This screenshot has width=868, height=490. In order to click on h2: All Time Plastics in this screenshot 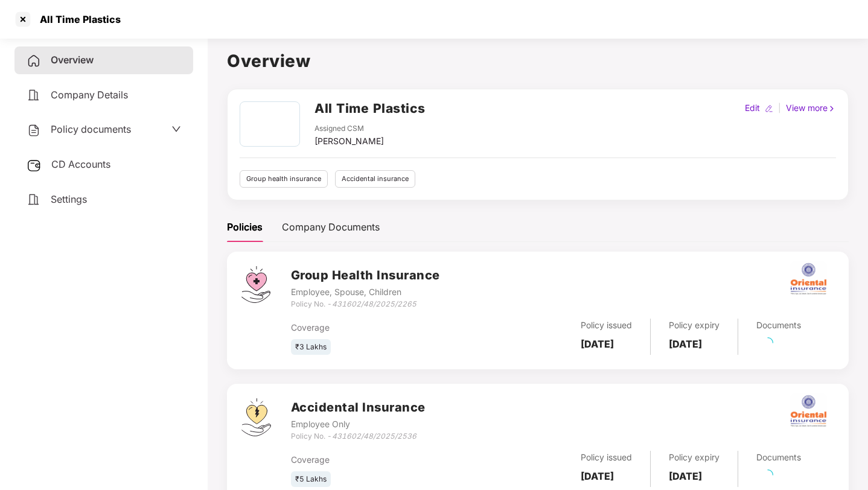, I will do `click(370, 108)`.